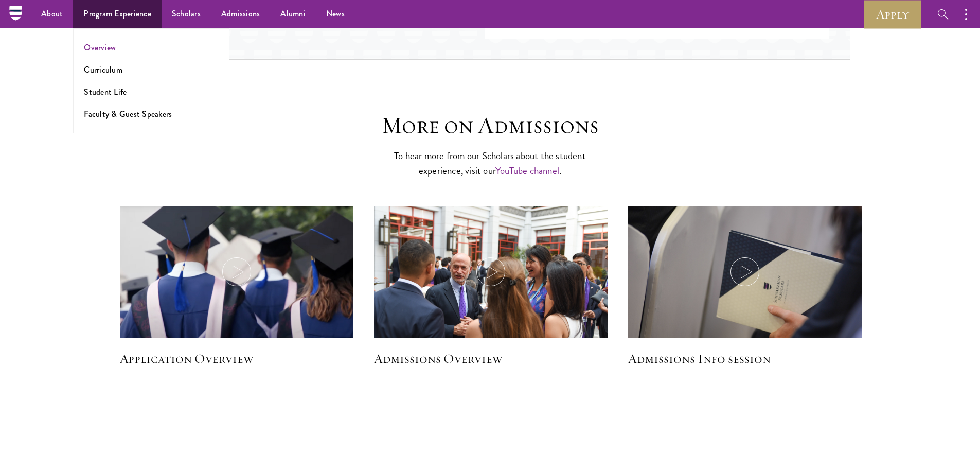 This screenshot has height=469, width=980. Describe the element at coordinates (105, 92) in the screenshot. I see `a: Student Life` at that location.